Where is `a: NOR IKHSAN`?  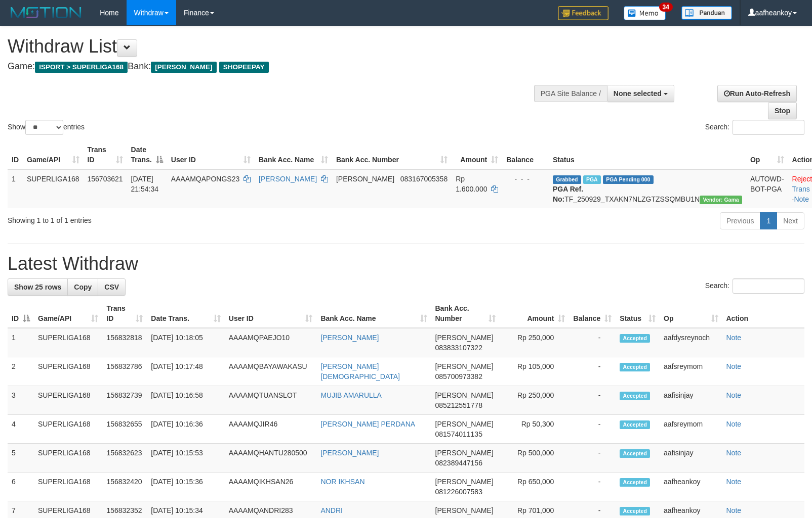
a: NOR IKHSAN is located at coordinates (342, 482).